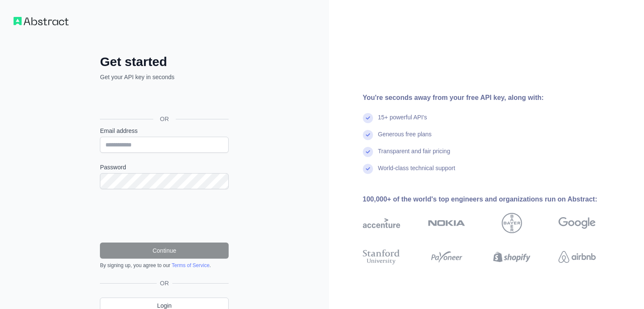 This screenshot has width=644, height=309. What do you see at coordinates (164, 167) in the screenshot?
I see `label: Password` at bounding box center [164, 167].